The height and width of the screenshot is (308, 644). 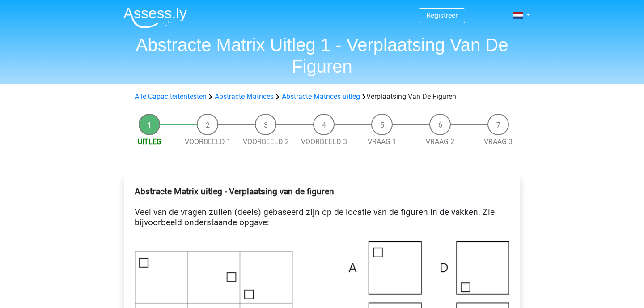 What do you see at coordinates (266, 142) in the screenshot?
I see `a: Voorbeeld 2` at bounding box center [266, 142].